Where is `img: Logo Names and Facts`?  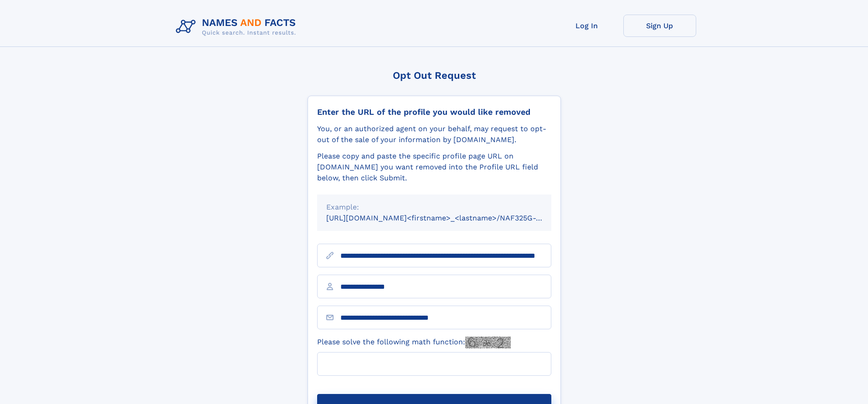
img: Logo Names and Facts is located at coordinates (238, 27).